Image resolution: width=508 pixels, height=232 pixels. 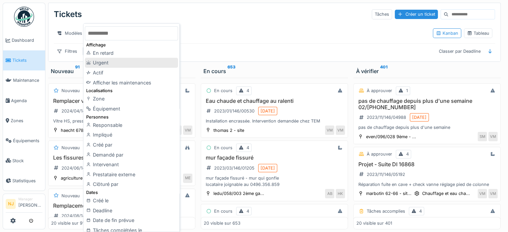 What do you see at coordinates (232, 71) in the screenshot?
I see `sup: 653` at bounding box center [232, 71].